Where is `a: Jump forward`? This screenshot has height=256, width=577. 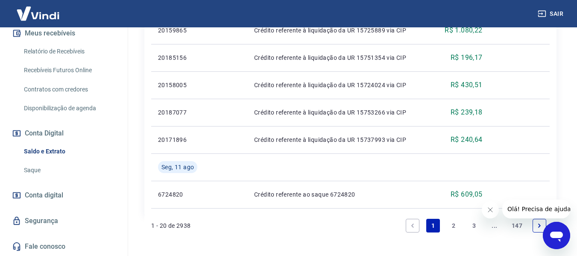
a: Jump forward is located at coordinates (495, 226).